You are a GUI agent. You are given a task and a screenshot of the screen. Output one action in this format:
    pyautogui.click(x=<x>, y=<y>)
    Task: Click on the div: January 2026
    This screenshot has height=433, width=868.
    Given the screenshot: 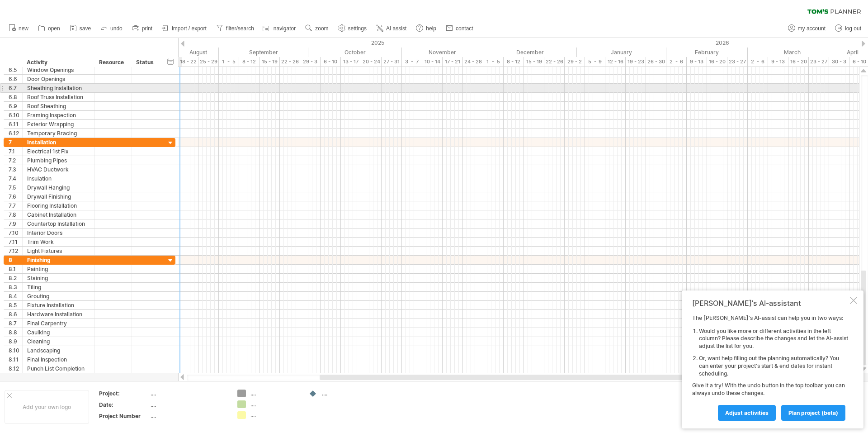 What is the action you would take?
    pyautogui.click(x=621, y=52)
    